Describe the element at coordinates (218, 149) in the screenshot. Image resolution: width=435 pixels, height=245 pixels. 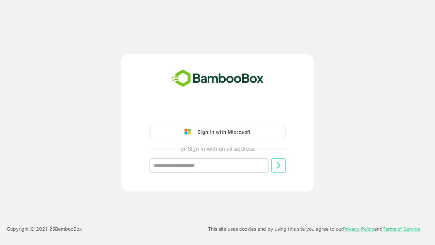
I see `p: or Sign in with email address` at that location.